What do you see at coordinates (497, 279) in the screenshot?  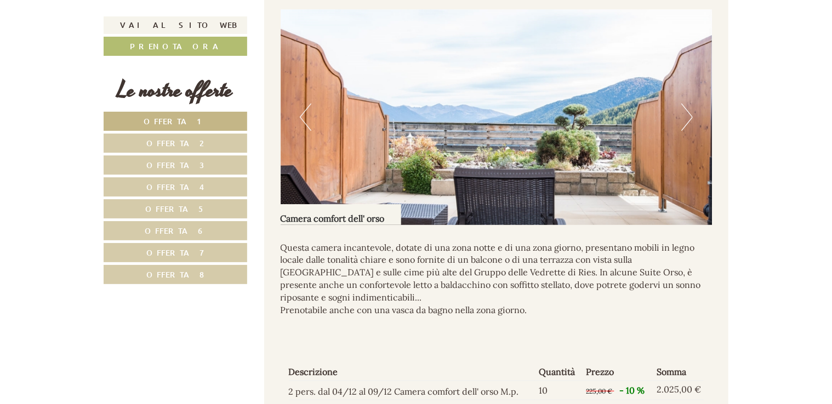 I see `p: Questa camera incantevole, dotate di una zona notte e di una zona giorno, presentano mobili in le...` at bounding box center [497, 279].